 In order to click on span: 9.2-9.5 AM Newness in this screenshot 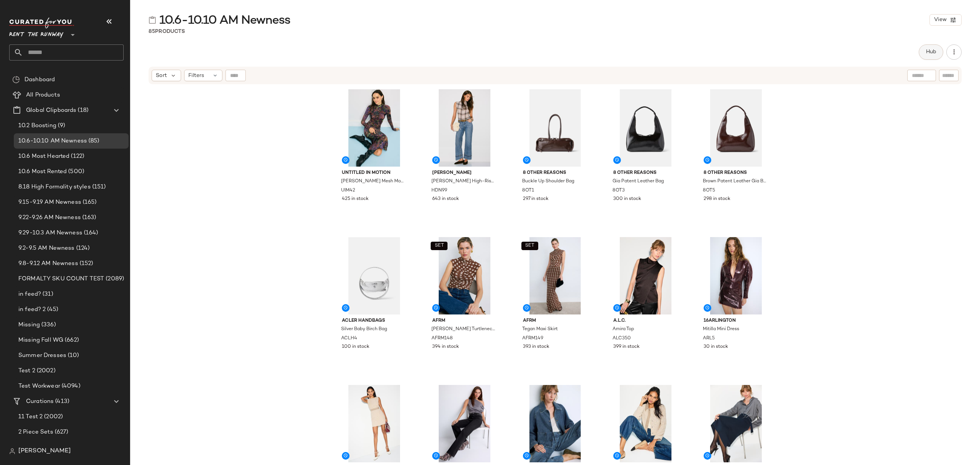, I will do `click(46, 248)`.